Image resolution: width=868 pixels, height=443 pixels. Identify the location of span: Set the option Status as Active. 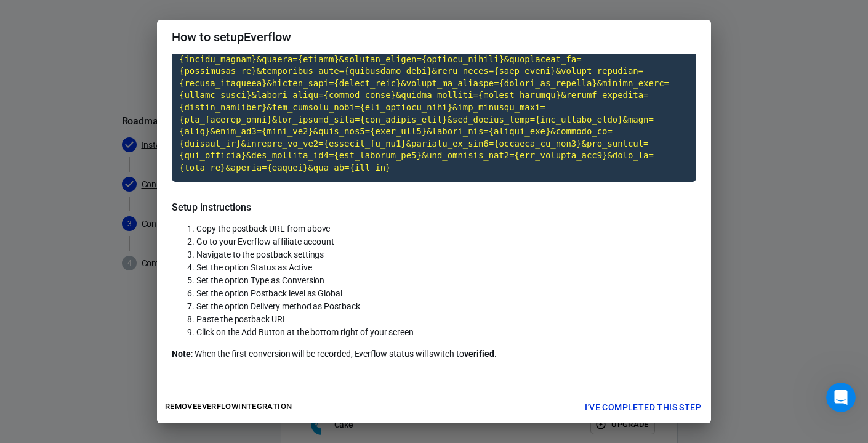
(254, 267).